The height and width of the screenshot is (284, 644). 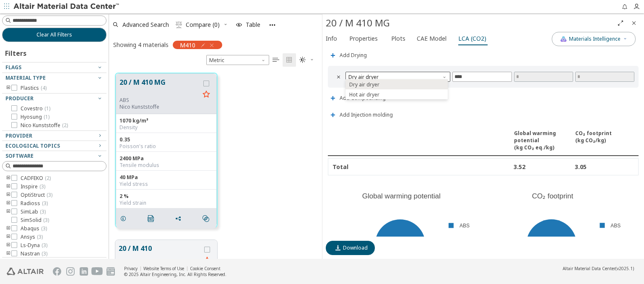 What do you see at coordinates (34, 246) in the screenshot?
I see `span: Ls-Dyna` at bounding box center [34, 246].